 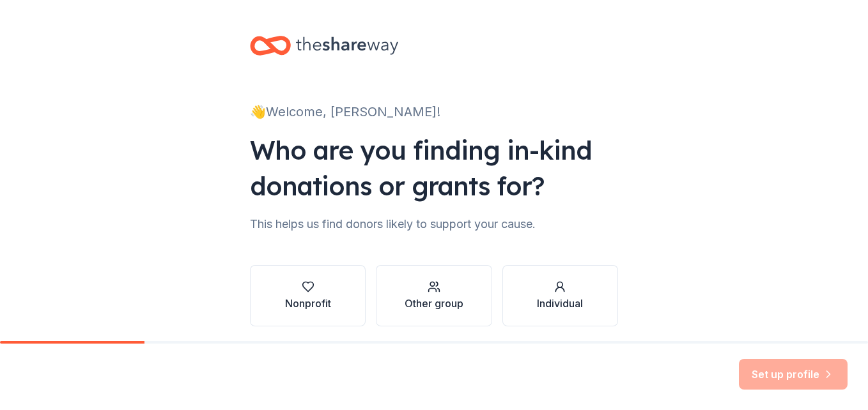 I want to click on div: This helps us find donors likely to support your cause., so click(x=434, y=224).